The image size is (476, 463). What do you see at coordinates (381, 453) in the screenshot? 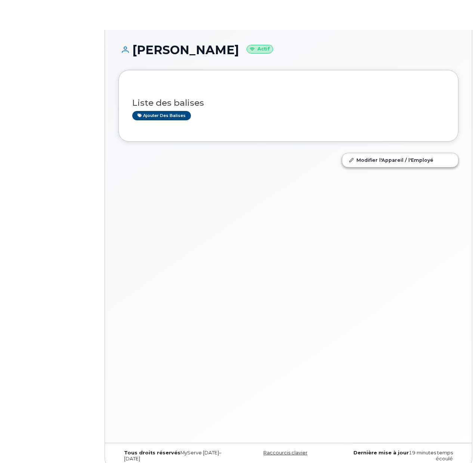
I see `strong: Dernière mise à jour` at bounding box center [381, 453].